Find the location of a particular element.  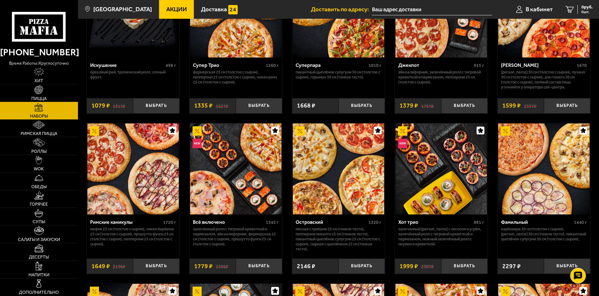

span: Дополнительно is located at coordinates (39, 293).